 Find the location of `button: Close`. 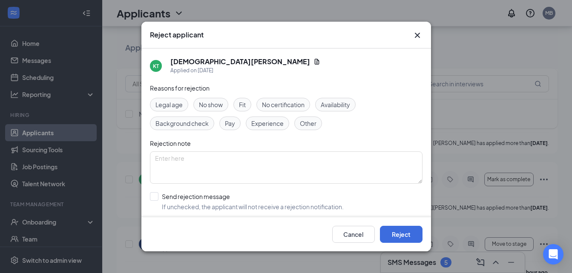

button: Close is located at coordinates (417, 35).